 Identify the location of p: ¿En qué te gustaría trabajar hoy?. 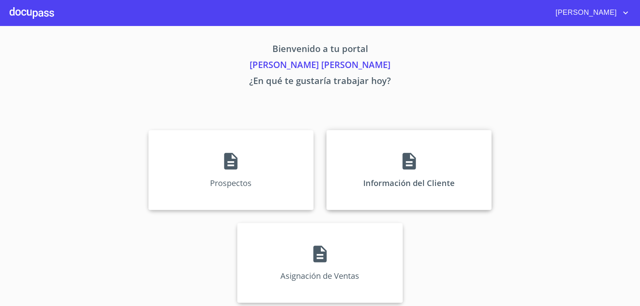
(320, 82).